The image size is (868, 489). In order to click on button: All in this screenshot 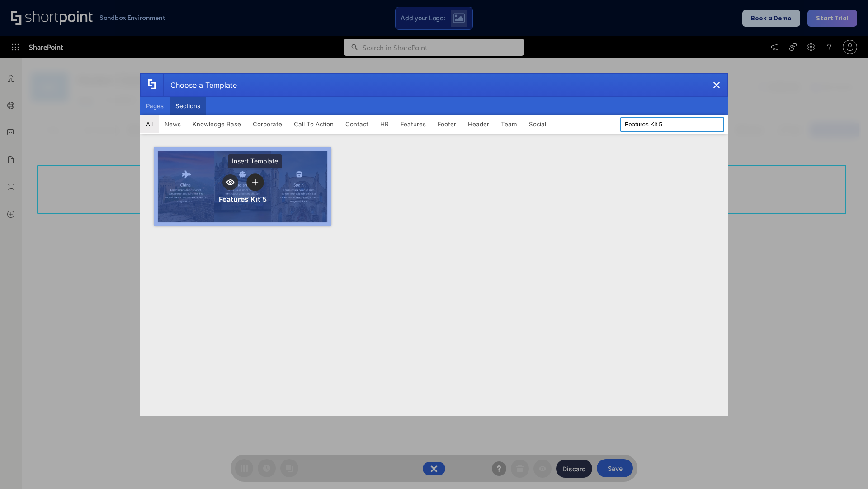, I will do `click(149, 124)`.